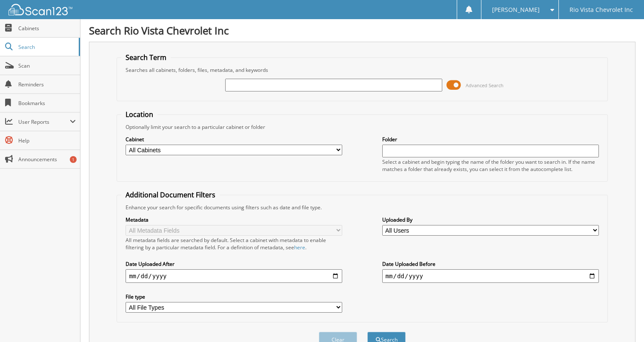 The image size is (644, 342). What do you see at coordinates (234, 244) in the screenshot?
I see `div: All metadata fields are searched by default. Select a cabinet with metadata to enable filtering b...` at bounding box center [234, 244].